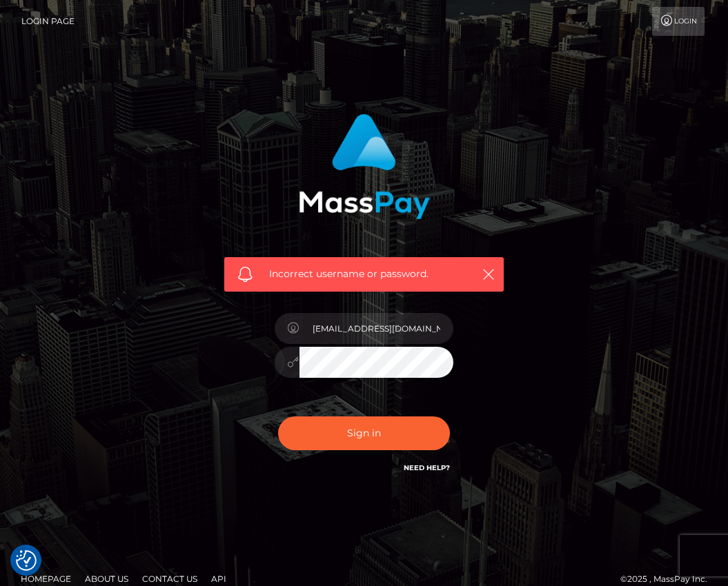 This screenshot has height=586, width=728. I want to click on button: Consent Preferences, so click(26, 560).